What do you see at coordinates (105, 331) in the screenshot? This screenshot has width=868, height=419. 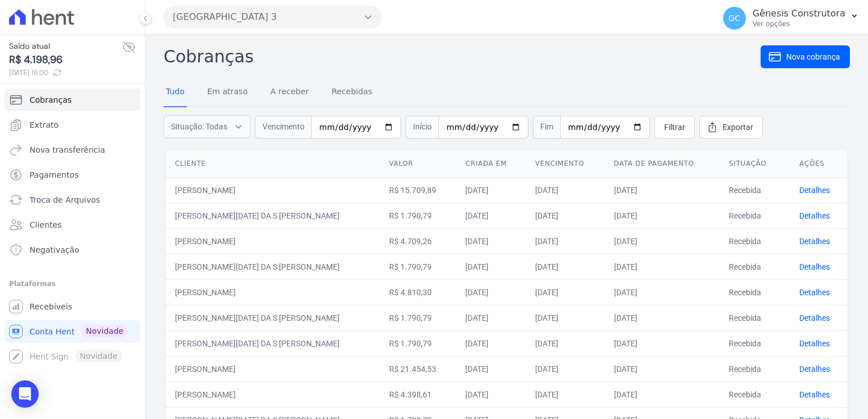 I see `span: Novidade` at bounding box center [105, 331].